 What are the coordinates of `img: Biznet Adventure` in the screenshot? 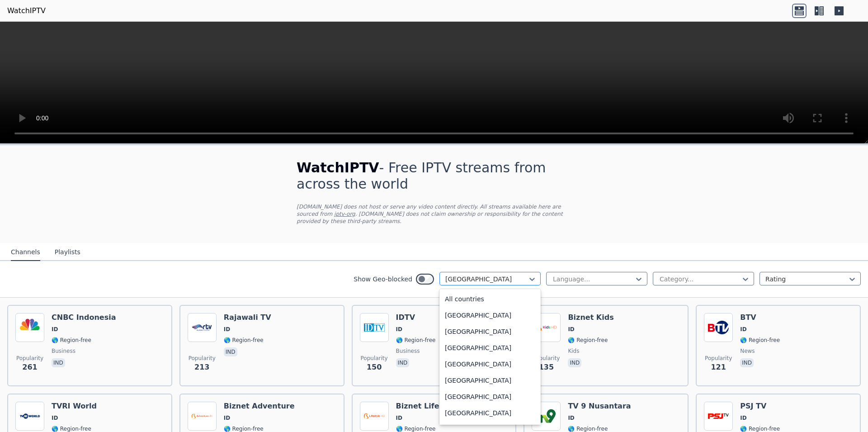 It's located at (202, 416).